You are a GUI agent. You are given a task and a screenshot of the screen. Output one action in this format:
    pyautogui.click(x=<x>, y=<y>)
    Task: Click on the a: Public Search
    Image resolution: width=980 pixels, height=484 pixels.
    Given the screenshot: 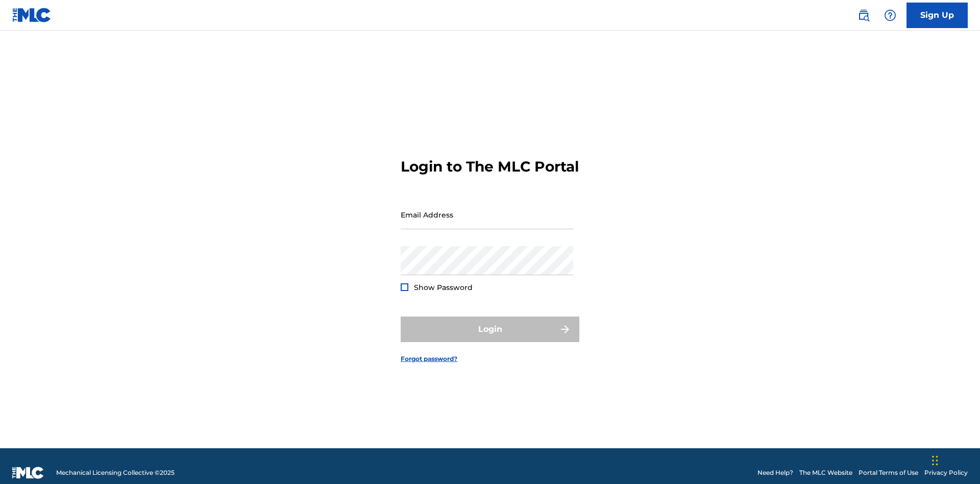 What is the action you would take?
    pyautogui.click(x=863, y=15)
    